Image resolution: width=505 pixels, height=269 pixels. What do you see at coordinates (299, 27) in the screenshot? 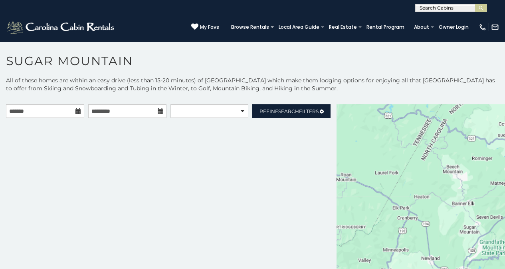
I see `a: Local Area Guide` at bounding box center [299, 27].